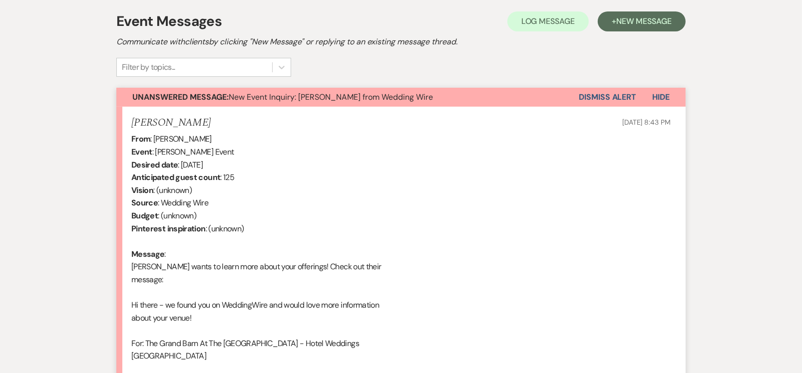  I want to click on button: Log Message, so click(548, 21).